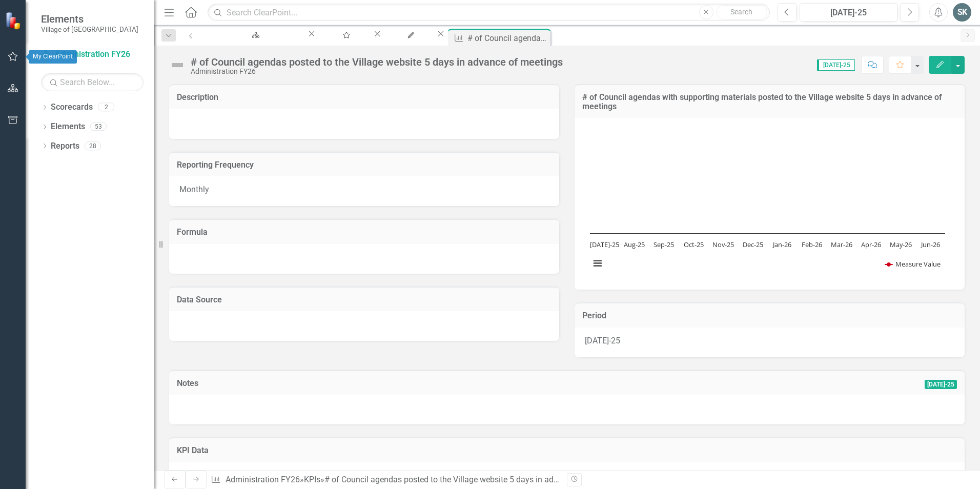 This screenshot has height=489, width=980. What do you see at coordinates (90, 19) in the screenshot?
I see `span: Elements` at bounding box center [90, 19].